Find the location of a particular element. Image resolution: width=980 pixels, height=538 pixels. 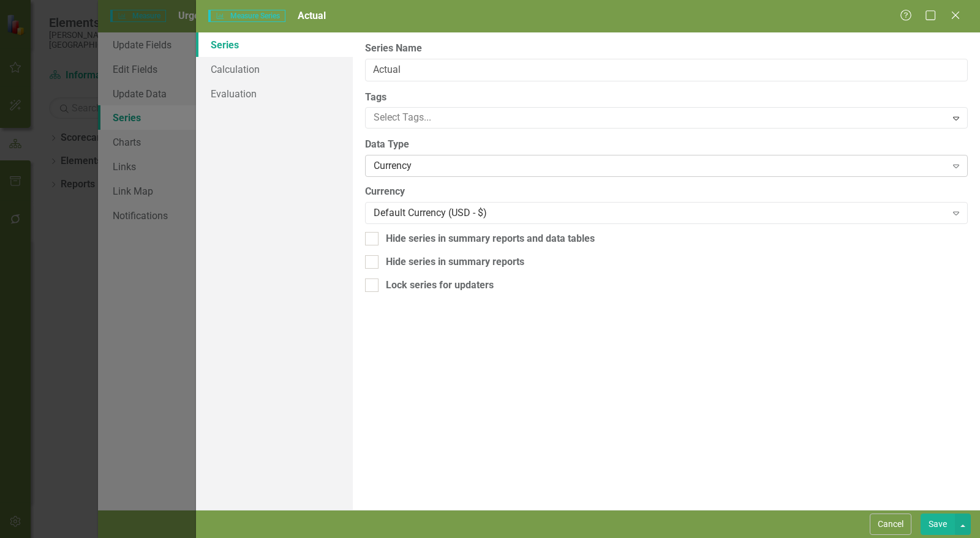

label: Currency is located at coordinates (667, 191).